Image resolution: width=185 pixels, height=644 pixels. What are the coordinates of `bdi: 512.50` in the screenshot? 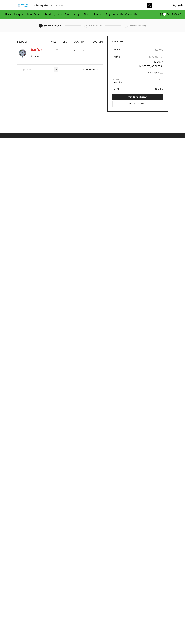 It's located at (159, 89).